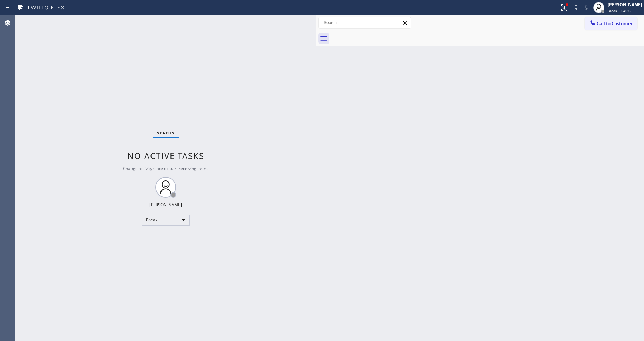 This screenshot has width=644, height=341. Describe the element at coordinates (165, 220) in the screenshot. I see `div: Break` at that location.